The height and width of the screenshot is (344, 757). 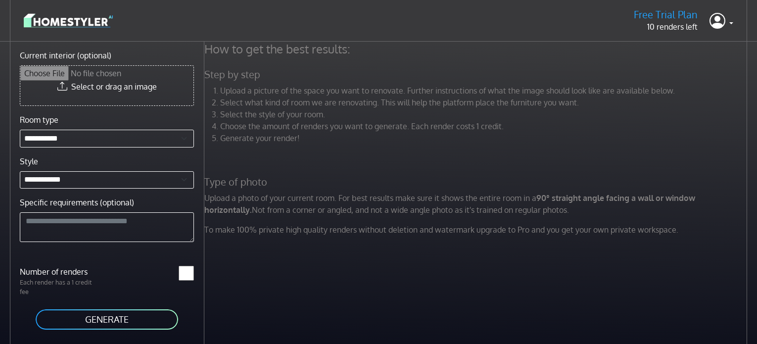 What do you see at coordinates (477, 229) in the screenshot?
I see `p: To make 100% private high quality renders without deletion and watermark upgrade to Pro and you g...` at bounding box center [477, 229].